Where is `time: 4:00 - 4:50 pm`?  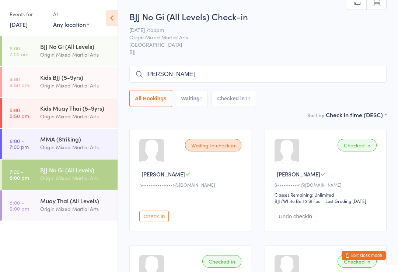 time: 4:00 - 4:50 pm is located at coordinates (19, 82).